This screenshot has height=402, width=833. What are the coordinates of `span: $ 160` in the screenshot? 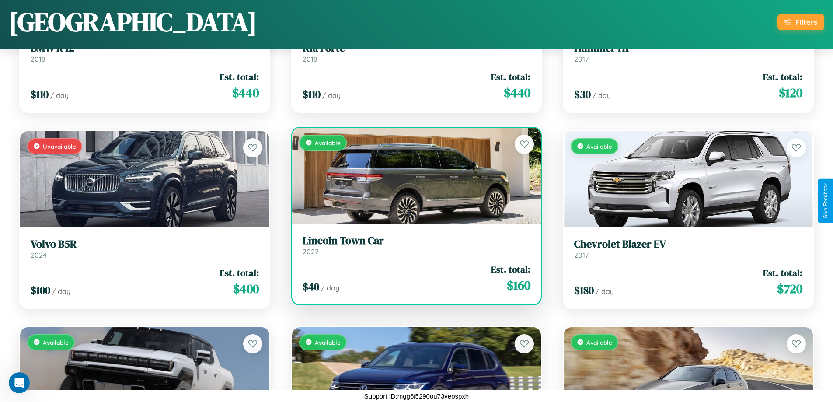 It's located at (519, 285).